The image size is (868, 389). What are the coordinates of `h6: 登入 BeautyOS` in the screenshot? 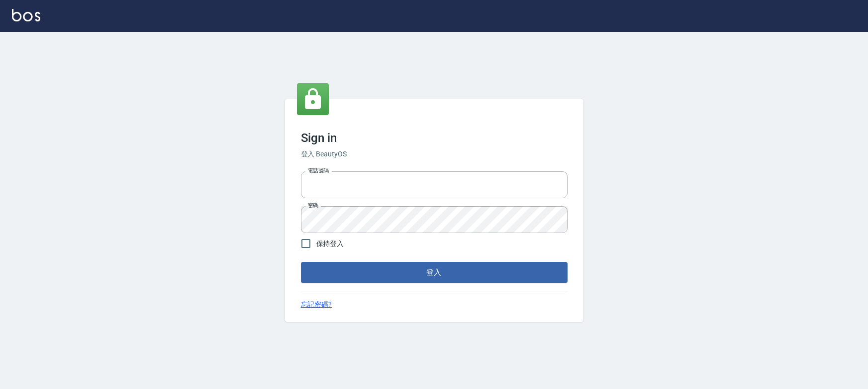 It's located at (434, 154).